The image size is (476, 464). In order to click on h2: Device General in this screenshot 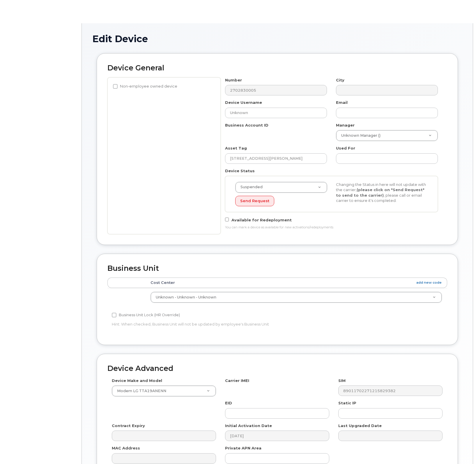, I will do `click(277, 68)`.